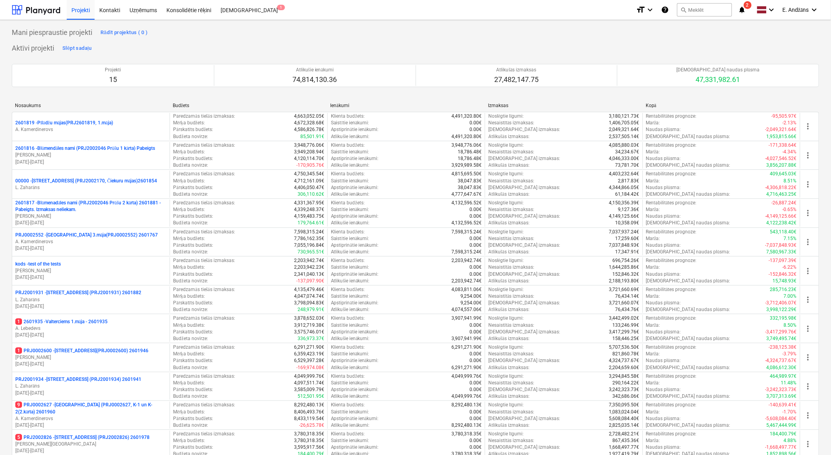 The width and height of the screenshot is (831, 455). I want to click on p: 18,786.48€, so click(469, 152).